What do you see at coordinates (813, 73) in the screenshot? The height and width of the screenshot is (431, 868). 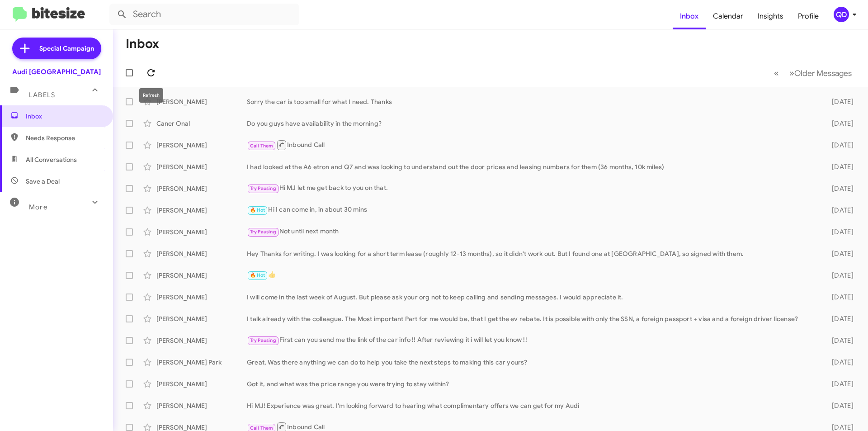 I see `nav: Page navigation example` at bounding box center [813, 73].